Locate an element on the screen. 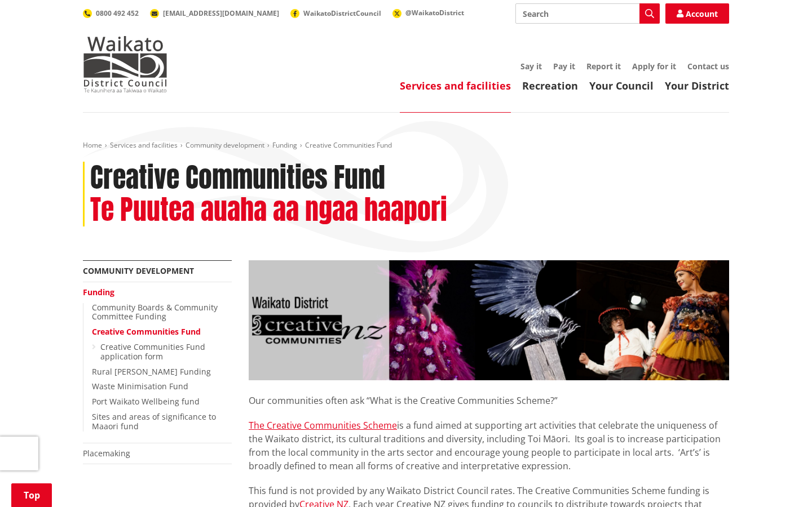  h2: Te Puutea auaha aa ngaa haapori is located at coordinates (268, 211).